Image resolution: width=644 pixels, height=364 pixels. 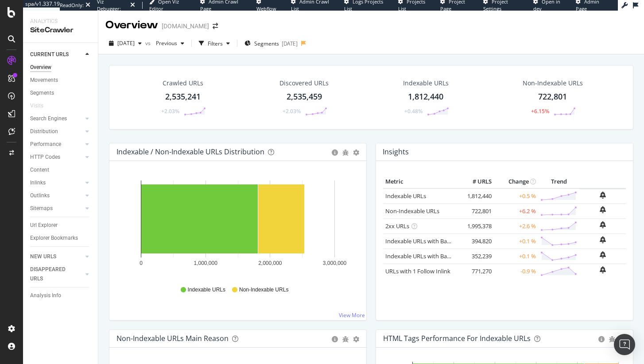 I want to click on td: 1,995,378, so click(x=476, y=226).